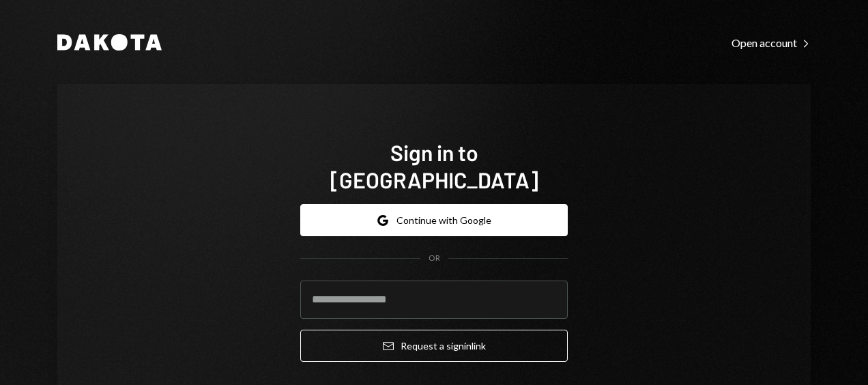 The image size is (868, 385). Describe the element at coordinates (434, 219) in the screenshot. I see `button: Continue with Google` at that location.